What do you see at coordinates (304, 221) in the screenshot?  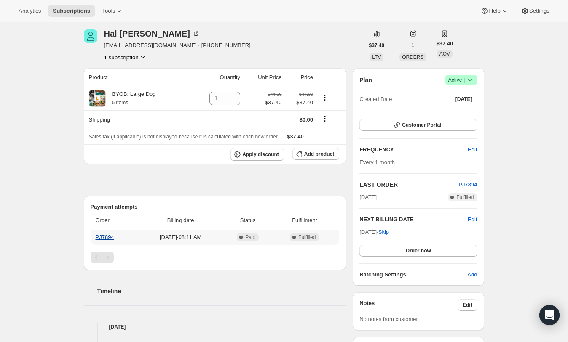 I see `span: Fulfillment` at bounding box center [304, 221].